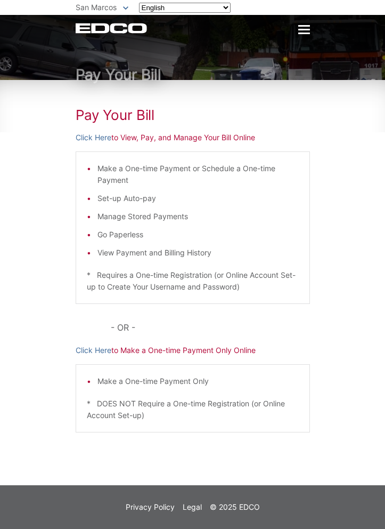 Image resolution: width=385 pixels, height=529 pixels. Describe the element at coordinates (150, 507) in the screenshot. I see `a: Privacy Policy` at that location.